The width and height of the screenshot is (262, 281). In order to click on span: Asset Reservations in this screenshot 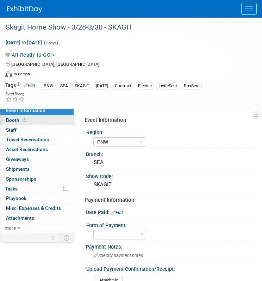, I will do `click(27, 149)`.